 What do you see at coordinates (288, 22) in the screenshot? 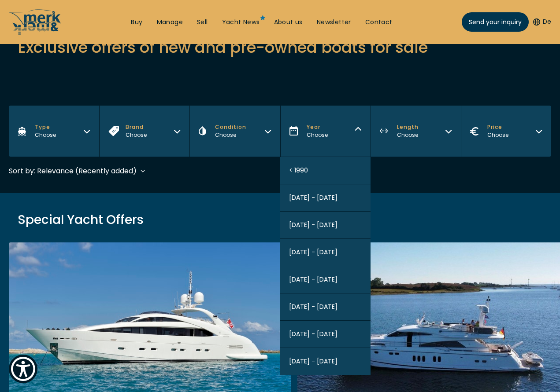
I see `a: About us` at bounding box center [288, 22].